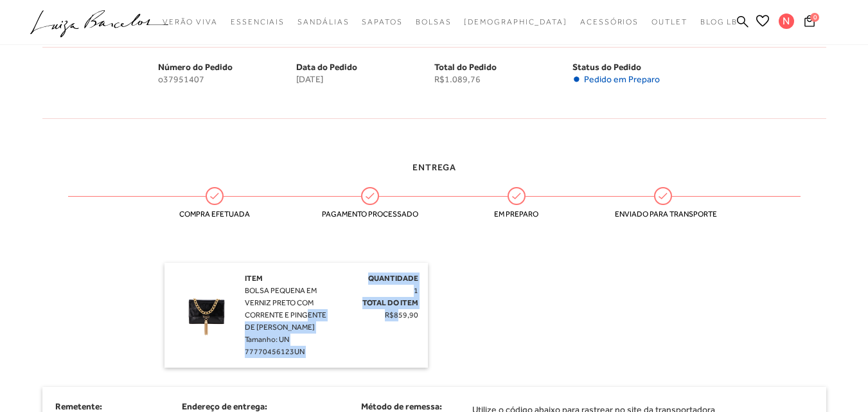 Image resolution: width=868 pixels, height=412 pixels. What do you see at coordinates (516, 214) in the screenshot?
I see `span: Em preparo` at bounding box center [516, 214].